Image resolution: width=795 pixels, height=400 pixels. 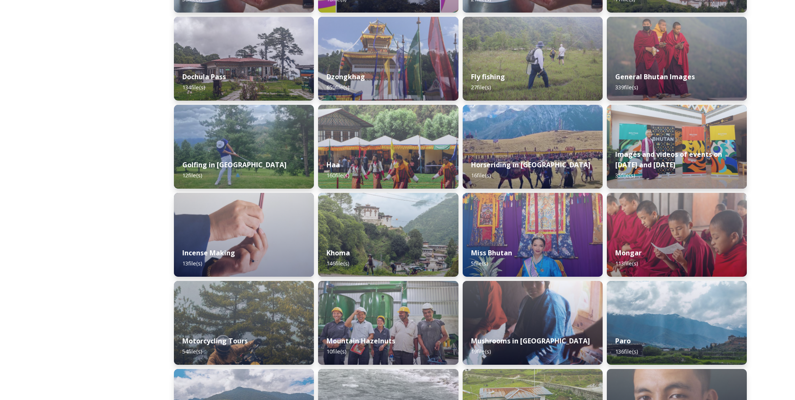 I want to click on span: 12 file(s), so click(x=192, y=175).